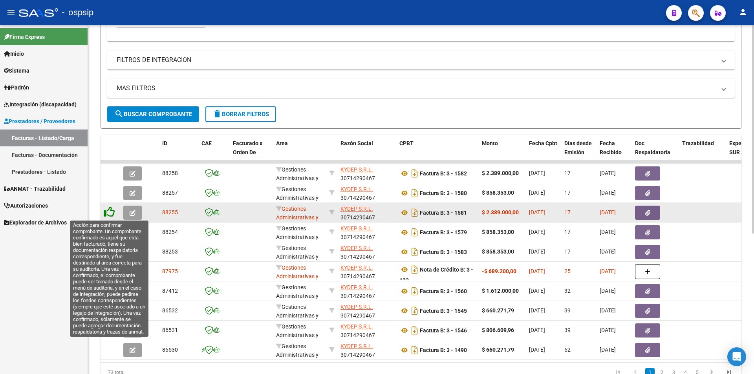 The width and height of the screenshot is (754, 374). I want to click on strong: Factura B: 3 - 1580, so click(444, 193).